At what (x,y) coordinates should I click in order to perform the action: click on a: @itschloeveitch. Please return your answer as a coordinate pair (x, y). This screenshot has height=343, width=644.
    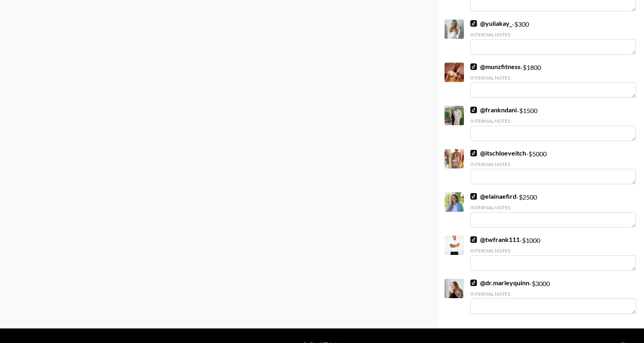
    Looking at the image, I should click on (498, 153).